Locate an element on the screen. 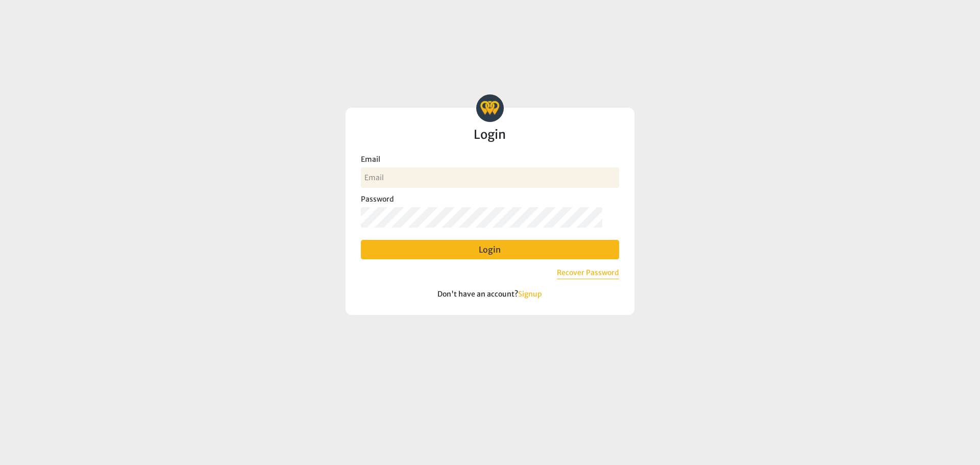 The height and width of the screenshot is (465, 980). a: Signup is located at coordinates (530, 294).